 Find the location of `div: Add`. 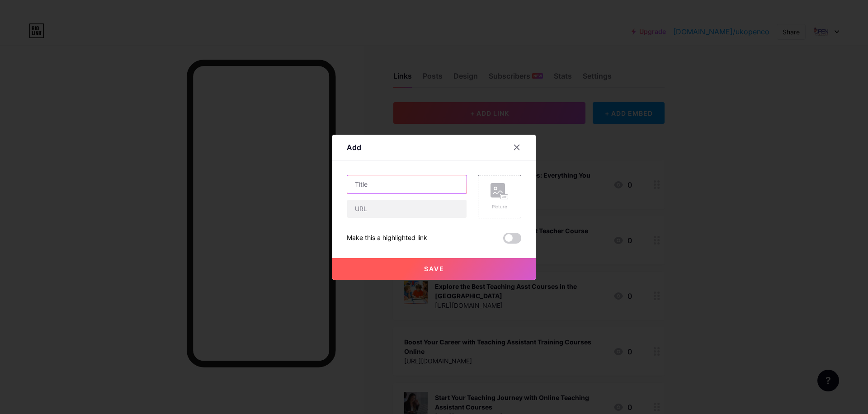

div: Add is located at coordinates (354, 147).